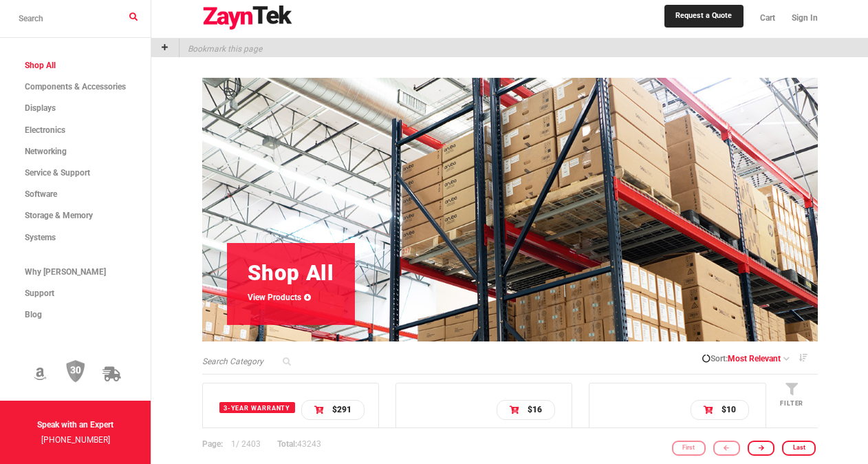 This screenshot has height=464, width=868. Describe the element at coordinates (45, 151) in the screenshot. I see `span: Networking` at that location.